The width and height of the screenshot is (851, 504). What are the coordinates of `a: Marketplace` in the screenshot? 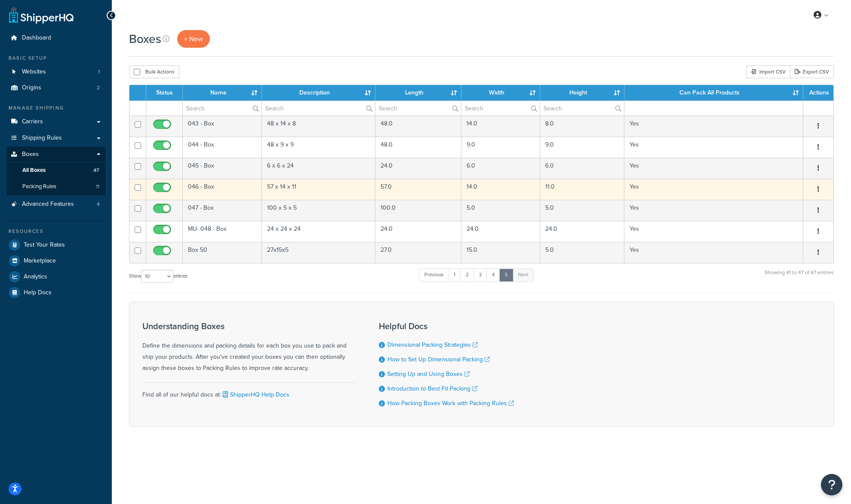 It's located at (56, 261).